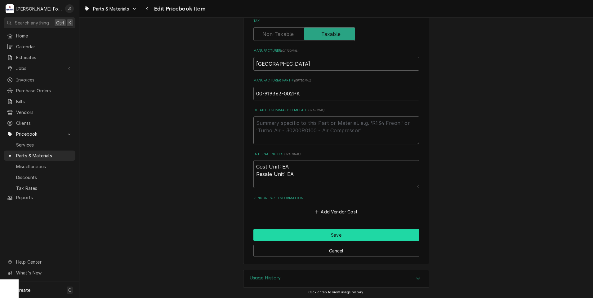 The image size is (593, 298). What do you see at coordinates (44, 91) in the screenshot?
I see `span: Purchase Orders` at bounding box center [44, 91].